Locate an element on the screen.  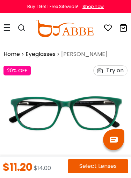
img: Machovec Green Acetate Eyeglasses , SpringHinges , UniversalBridgeFit Frames from ABBE Glasses is located at coordinates (65, 113).